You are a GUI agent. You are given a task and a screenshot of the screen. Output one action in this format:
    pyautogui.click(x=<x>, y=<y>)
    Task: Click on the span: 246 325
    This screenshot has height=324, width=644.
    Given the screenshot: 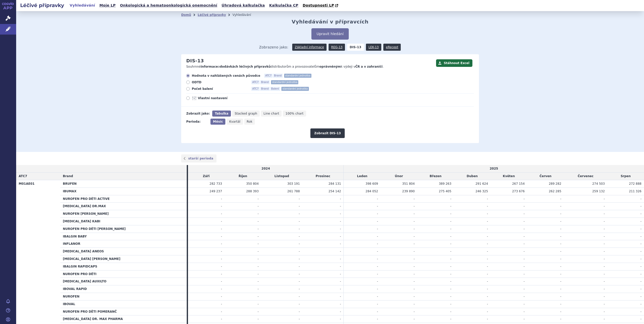 What is the action you would take?
    pyautogui.click(x=482, y=191)
    